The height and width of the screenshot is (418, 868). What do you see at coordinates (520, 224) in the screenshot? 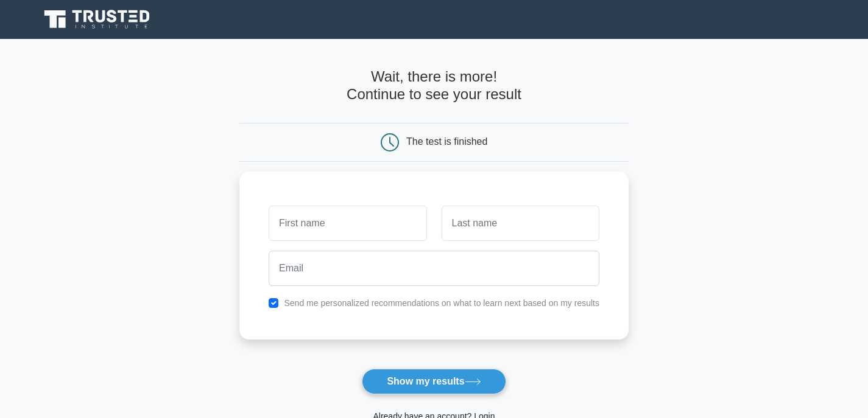
I see `input: Last name` at bounding box center [520, 224].